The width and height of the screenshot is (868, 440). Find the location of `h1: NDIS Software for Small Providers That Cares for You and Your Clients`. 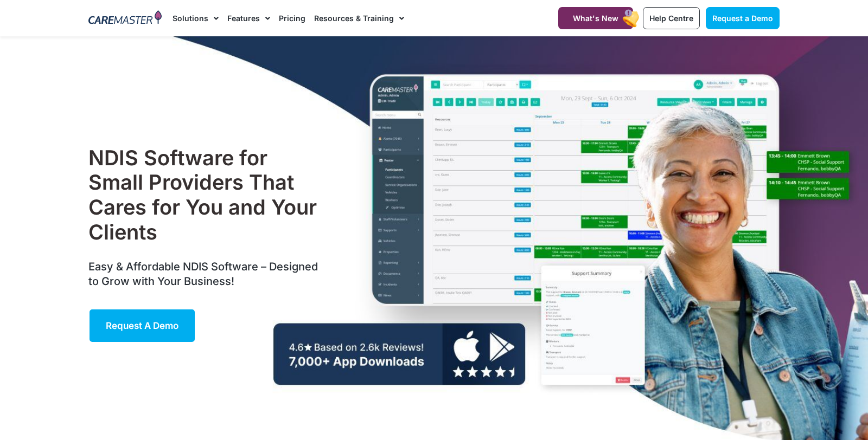

h1: NDIS Software for Small Providers That Cares for You and Your Clients is located at coordinates (206, 195).